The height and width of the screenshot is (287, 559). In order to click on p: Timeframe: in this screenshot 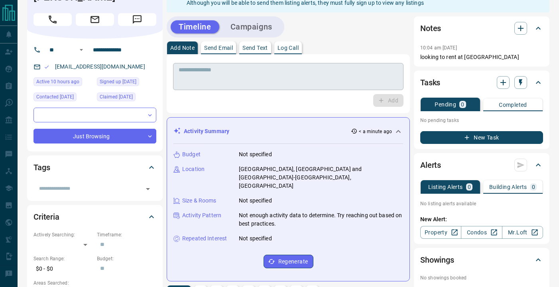, I will do `click(126, 235)`.